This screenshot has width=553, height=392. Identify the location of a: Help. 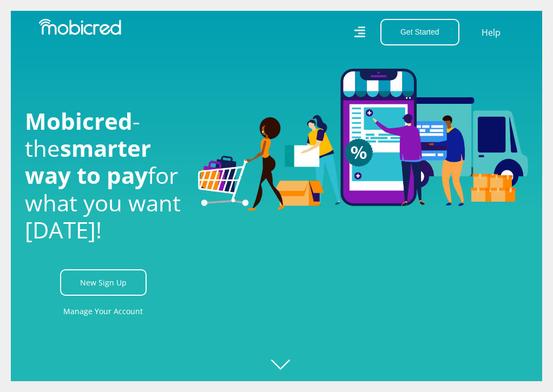
(491, 32).